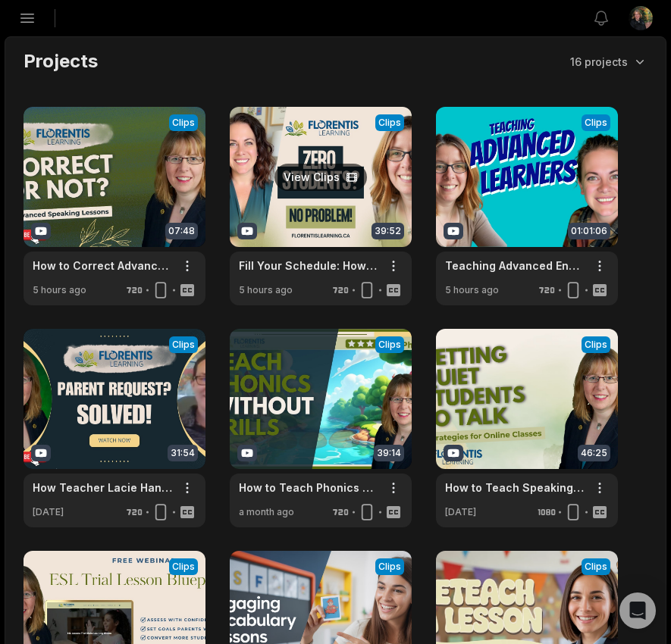 The height and width of the screenshot is (644, 671). What do you see at coordinates (637, 611) in the screenshot?
I see `div: Open Intercom Messenger` at bounding box center [637, 611].